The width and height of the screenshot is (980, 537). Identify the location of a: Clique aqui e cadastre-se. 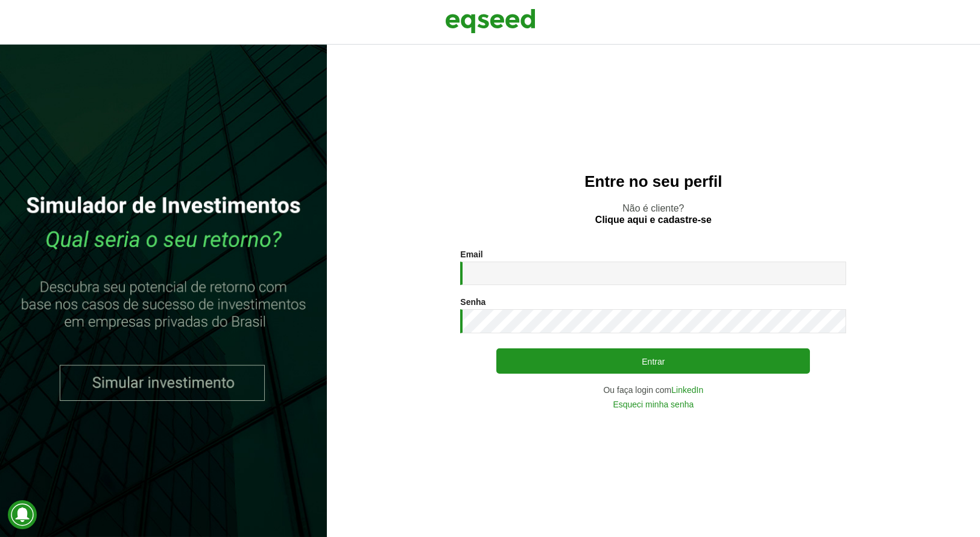
(653, 220).